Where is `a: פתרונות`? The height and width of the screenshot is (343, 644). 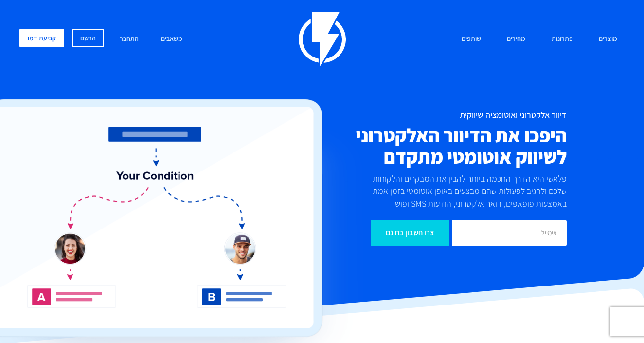 a: פתרונות is located at coordinates (562, 39).